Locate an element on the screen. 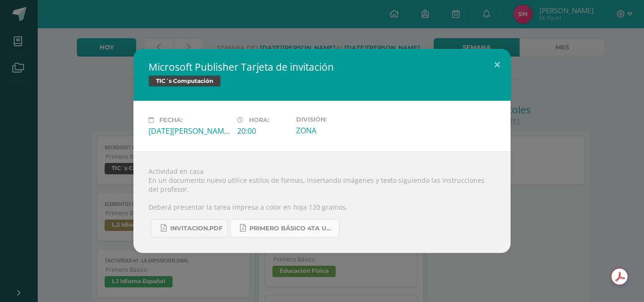  div: ZONA is located at coordinates (337, 130).